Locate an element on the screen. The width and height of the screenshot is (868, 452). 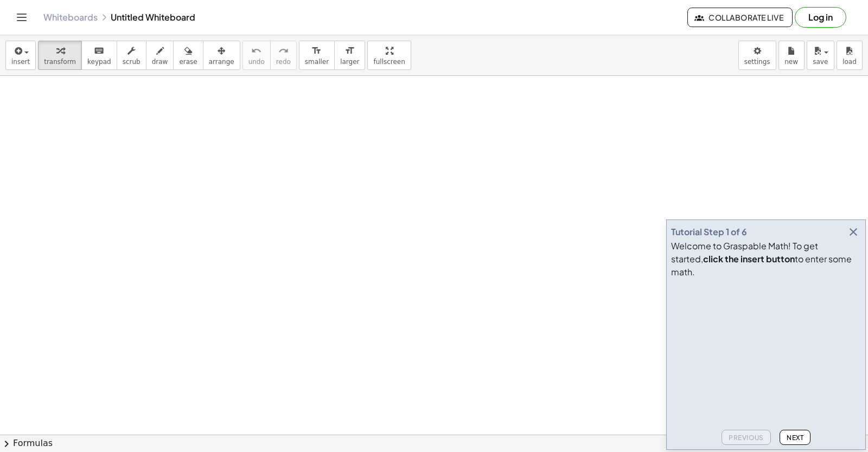
button: fullscreen is located at coordinates (389, 55).